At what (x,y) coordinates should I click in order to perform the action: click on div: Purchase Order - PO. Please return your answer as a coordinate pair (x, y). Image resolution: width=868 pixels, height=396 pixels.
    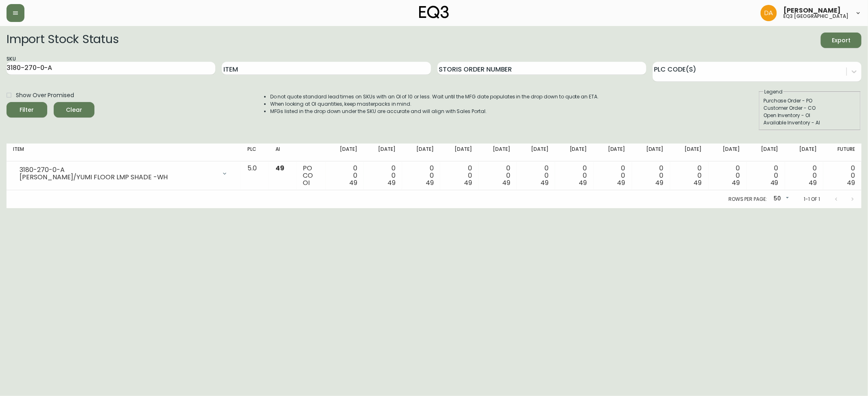
    Looking at the image, I should click on (810, 101).